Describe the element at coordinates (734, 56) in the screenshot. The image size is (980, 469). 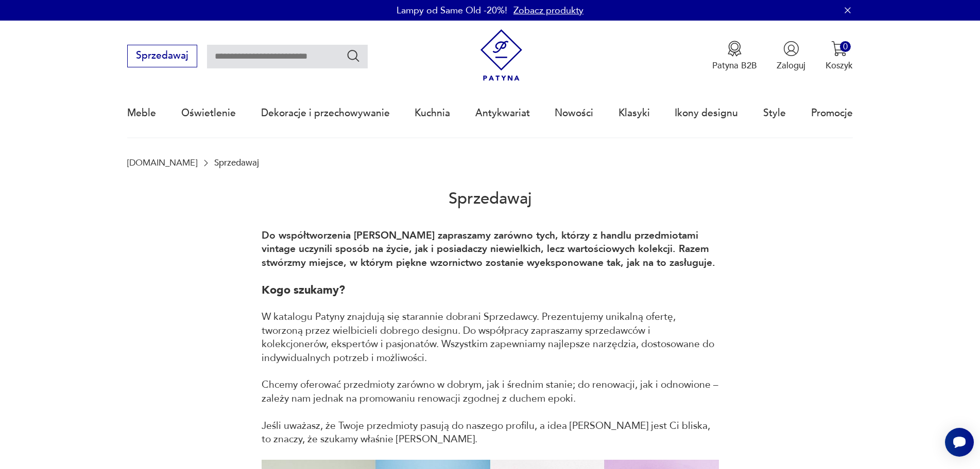
I see `a: Ikona medaluPatyna B2B` at that location.